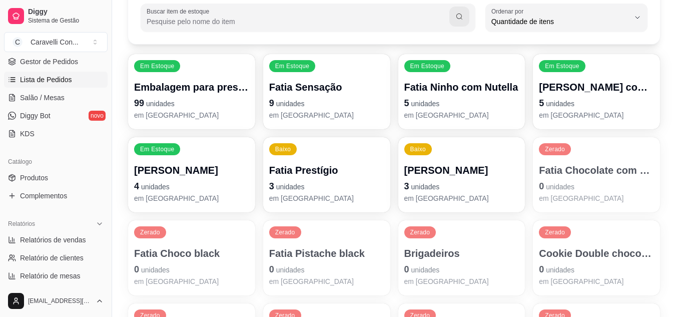 This screenshot has width=676, height=317. Describe the element at coordinates (52, 258) in the screenshot. I see `span: Relatório de clientes` at that location.